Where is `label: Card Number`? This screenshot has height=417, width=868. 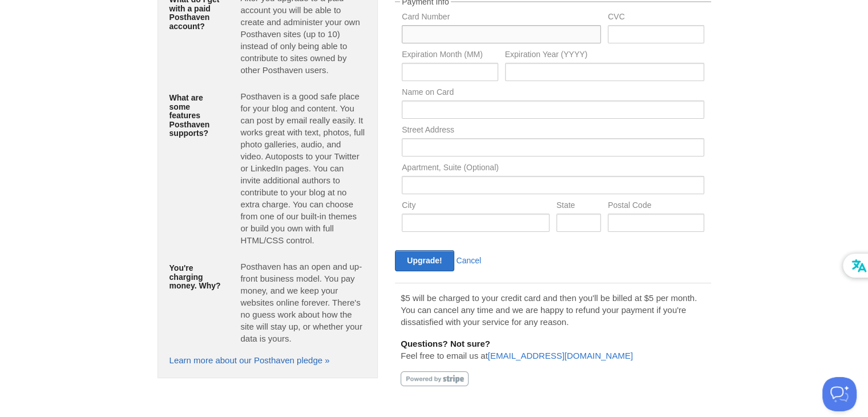
label: Card Number is located at coordinates (501, 18).